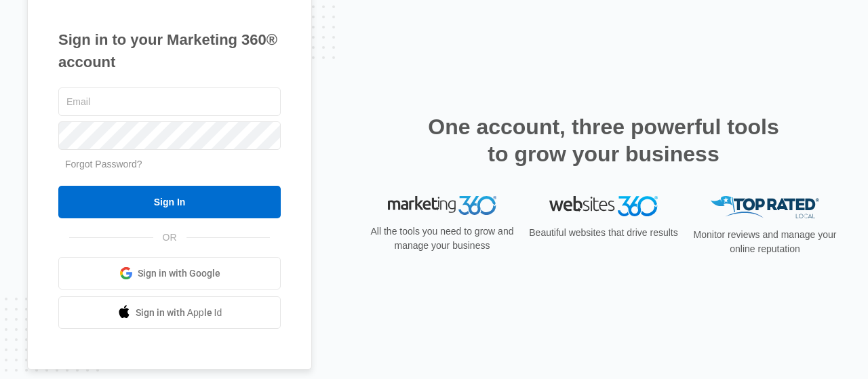 This screenshot has width=868, height=379. I want to click on input: Email, so click(170, 102).